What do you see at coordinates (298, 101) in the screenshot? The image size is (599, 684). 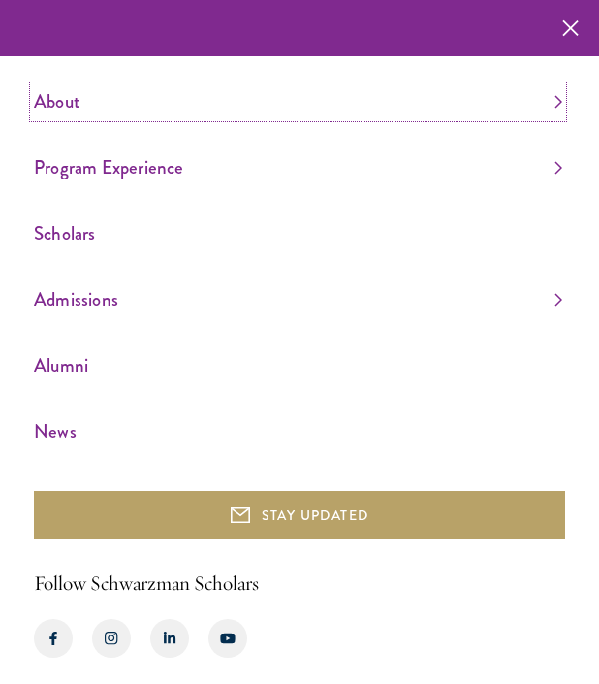 I see `a: About` at bounding box center [298, 101].